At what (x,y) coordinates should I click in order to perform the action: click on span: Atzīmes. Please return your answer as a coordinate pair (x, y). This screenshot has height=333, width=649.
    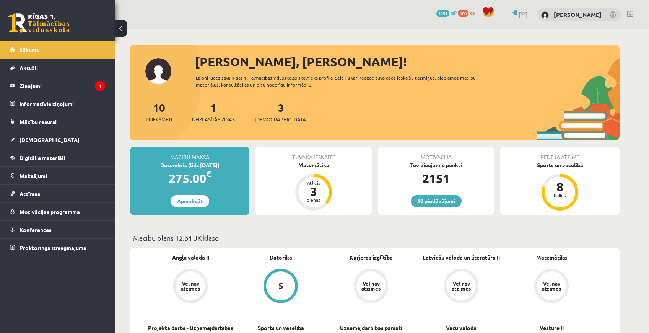
    Looking at the image, I should click on (30, 193).